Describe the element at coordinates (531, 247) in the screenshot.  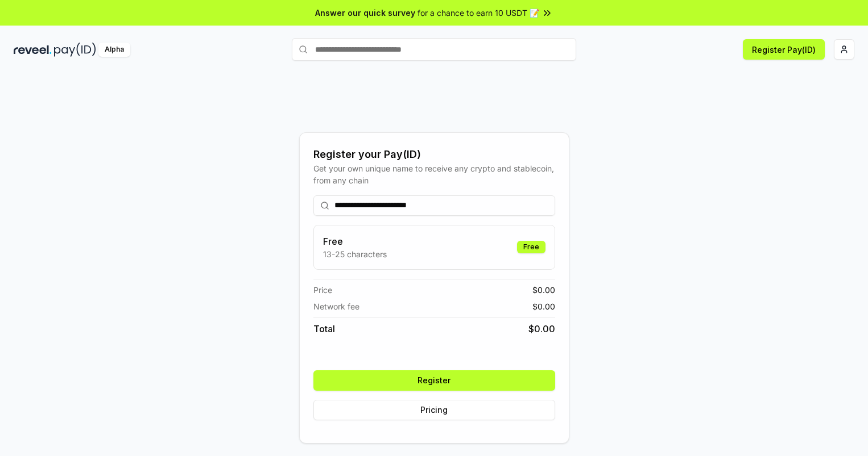
I see `div: Free` at that location.